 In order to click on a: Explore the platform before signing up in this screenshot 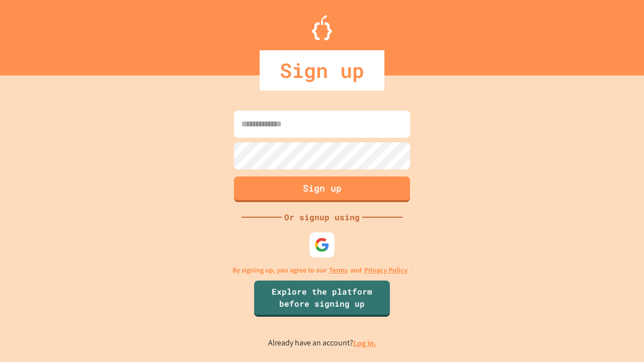, I will do `click(322, 299)`.